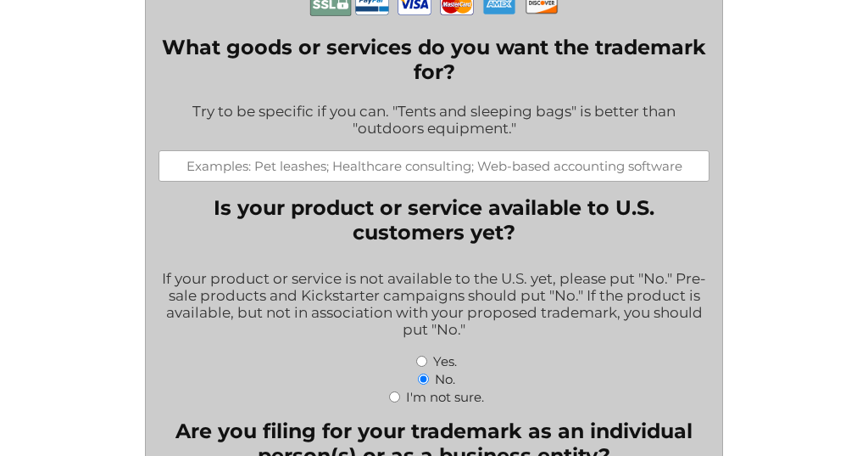 The width and height of the screenshot is (868, 456). Describe the element at coordinates (434, 59) in the screenshot. I see `label: What goods or services do you want the trademark for?` at that location.